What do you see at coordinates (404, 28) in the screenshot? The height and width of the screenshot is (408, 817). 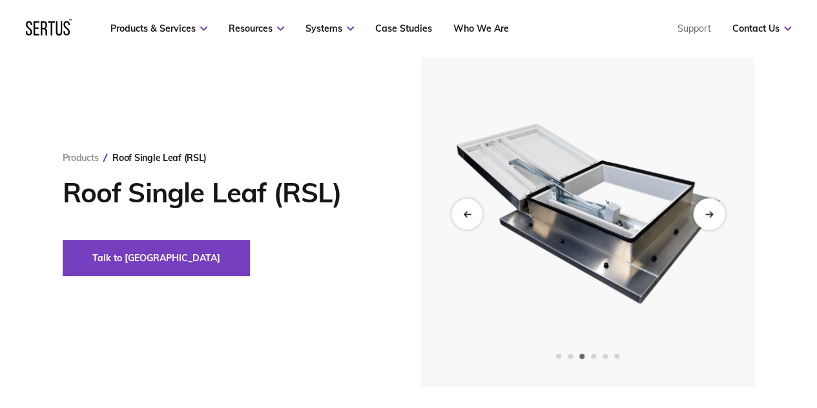 I see `a: Case Studies` at bounding box center [404, 28].